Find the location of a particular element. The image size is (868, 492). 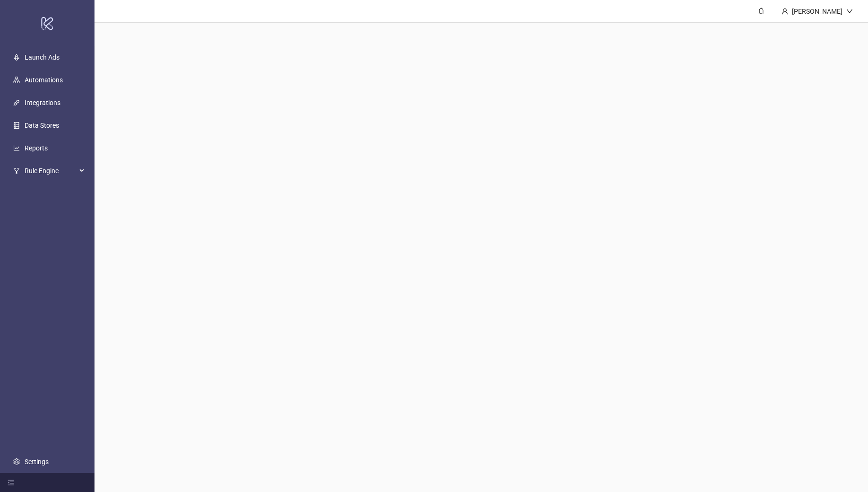

a: Integrations is located at coordinates (42, 103).